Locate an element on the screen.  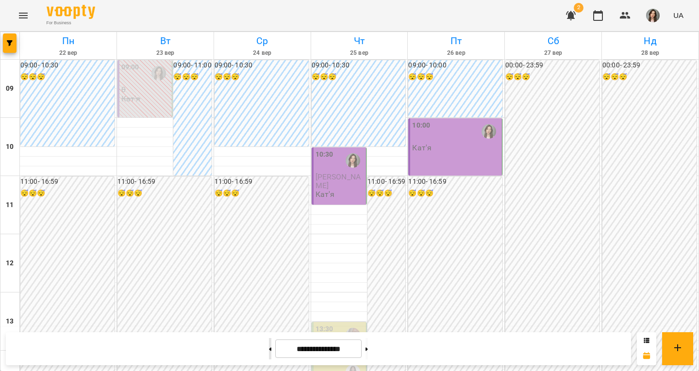
h6: Пт is located at coordinates (456, 41).